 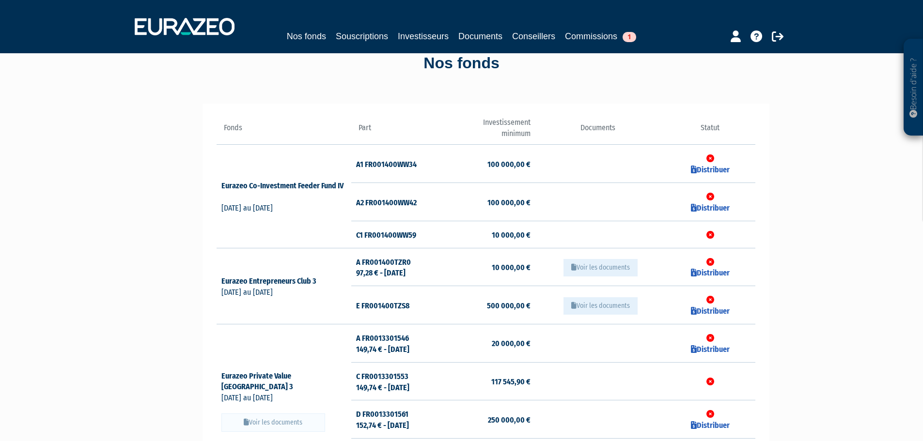 I want to click on th: Part, so click(x=396, y=131).